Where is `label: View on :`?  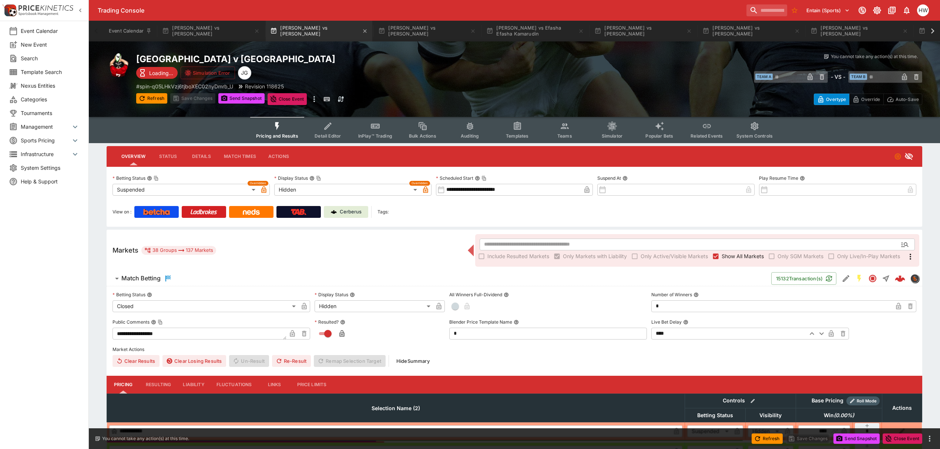
label: View on : is located at coordinates (122, 212).